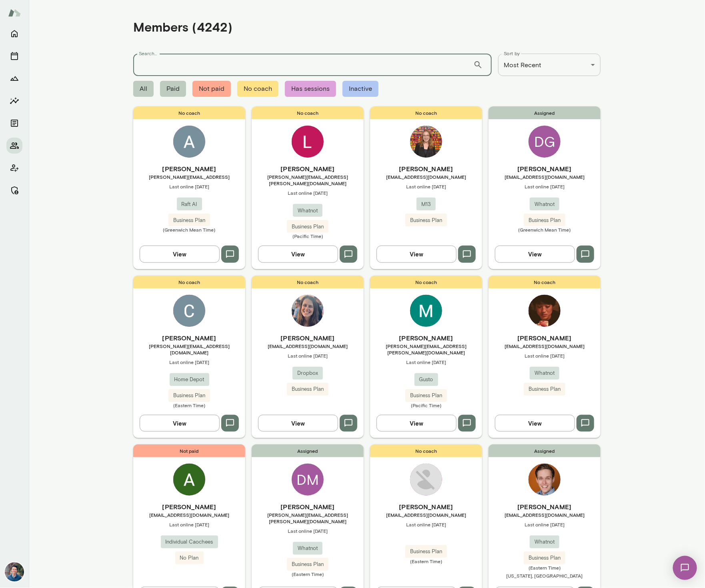 Image resolution: width=705 pixels, height=588 pixels. I want to click on img: Blake Morgan, so click(544, 480).